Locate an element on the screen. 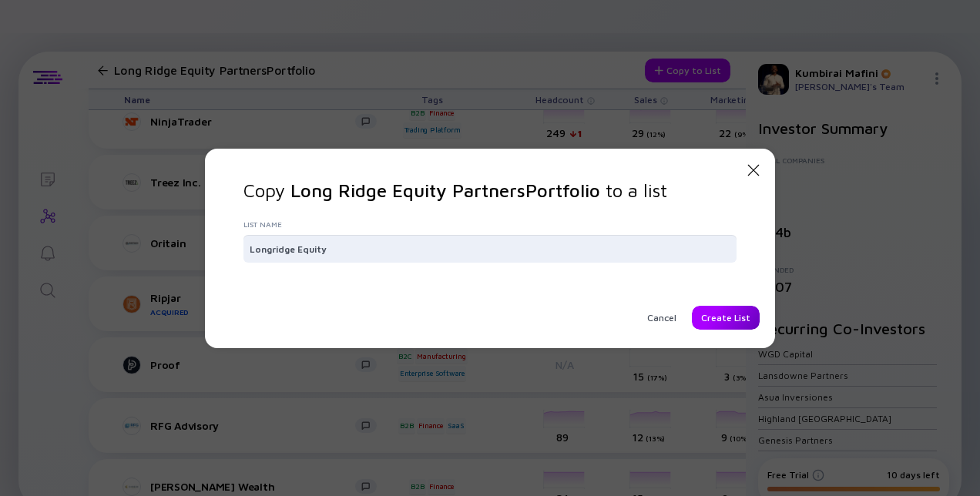  h1: Copy to a list is located at coordinates (490, 190).